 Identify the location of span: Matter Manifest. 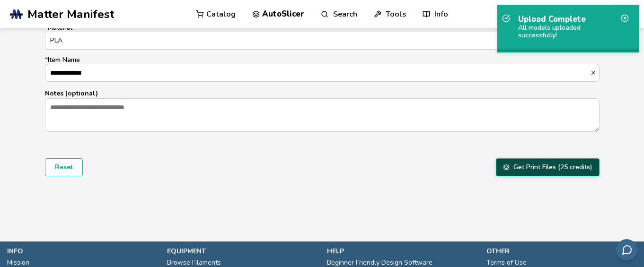
(70, 14).